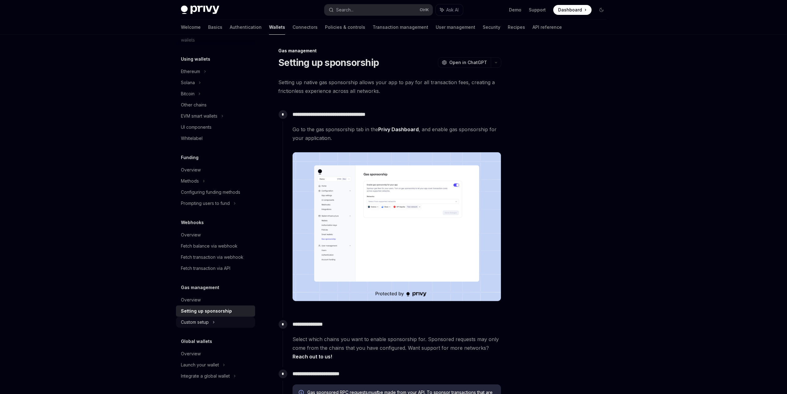 This screenshot has height=394, width=787. What do you see at coordinates (329, 62) in the screenshot?
I see `h1: Setting up sponsorship` at bounding box center [329, 62].